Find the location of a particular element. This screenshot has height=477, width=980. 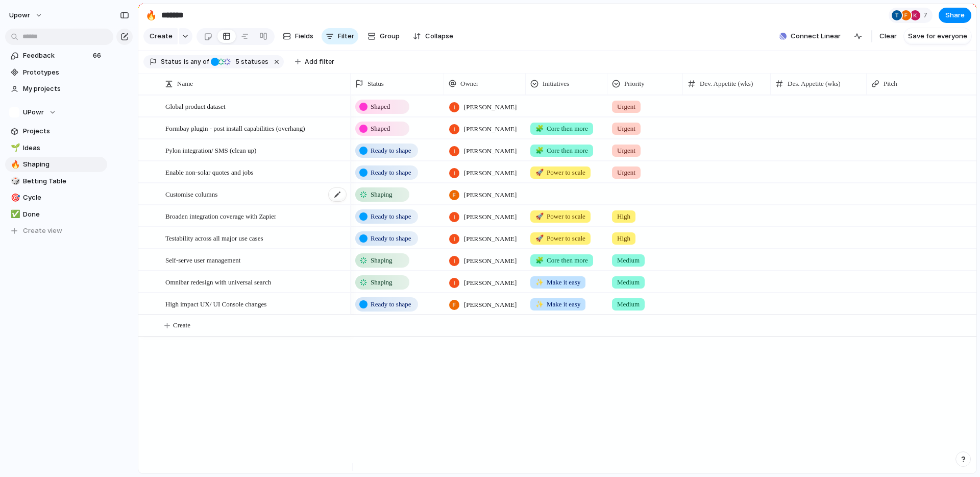

a: Projects is located at coordinates (56, 131).